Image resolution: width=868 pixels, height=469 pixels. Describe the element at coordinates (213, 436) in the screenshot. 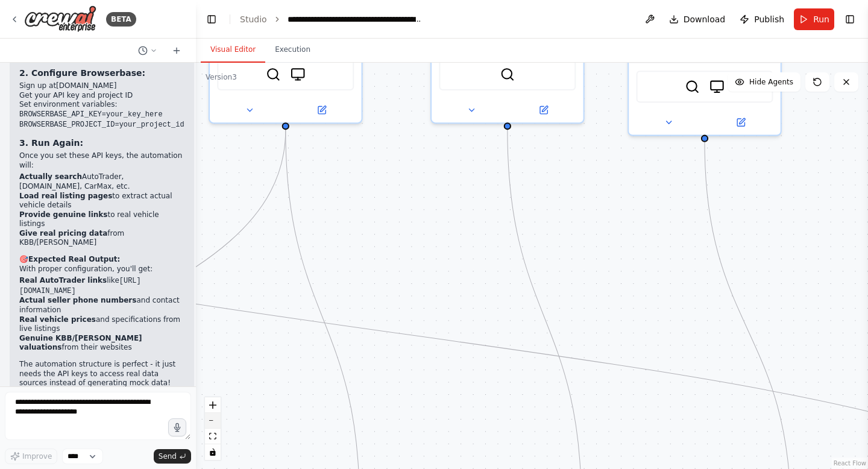

I see `button: fit view` at that location.